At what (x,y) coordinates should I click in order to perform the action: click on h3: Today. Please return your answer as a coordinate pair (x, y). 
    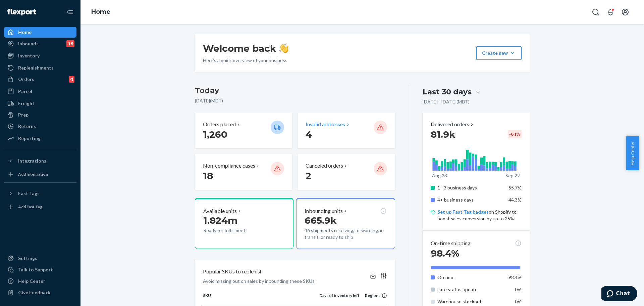
    Looking at the image, I should click on (295, 91).